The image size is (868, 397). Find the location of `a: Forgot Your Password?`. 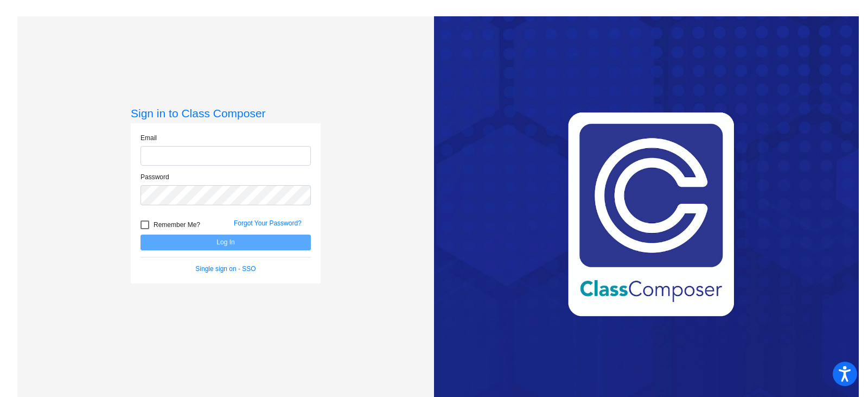

a: Forgot Your Password? is located at coordinates (268, 223).